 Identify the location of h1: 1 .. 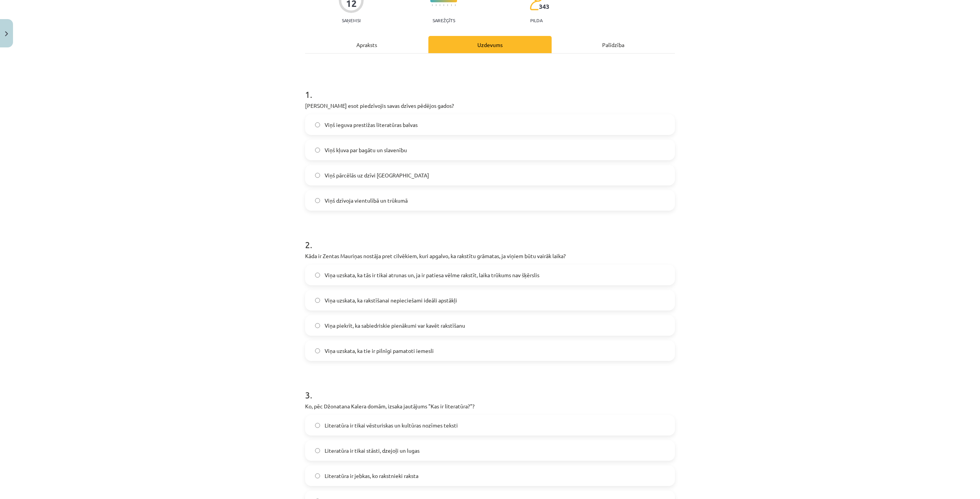
(490, 87).